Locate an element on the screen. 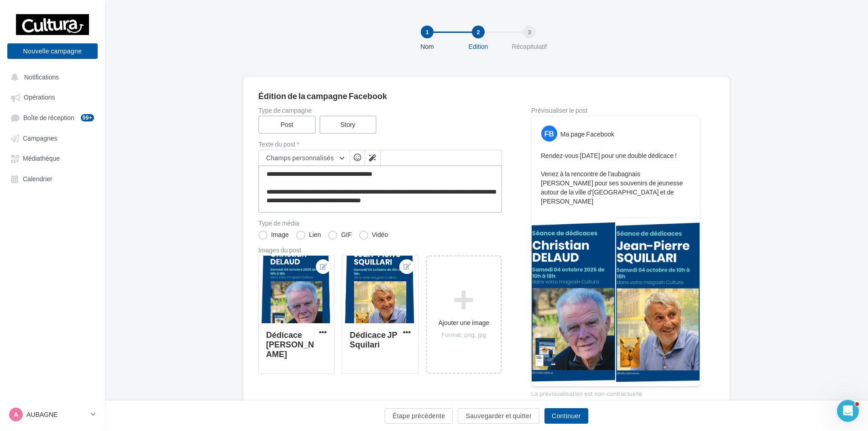  label: Lien is located at coordinates (308, 235).